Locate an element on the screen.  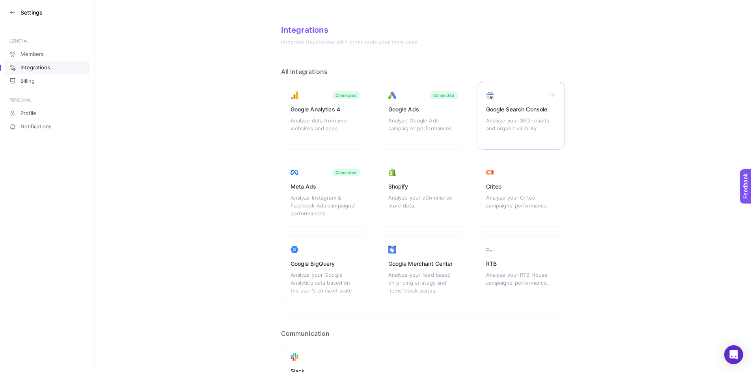
div: Analyze data from your websites and apps. is located at coordinates (325, 128).